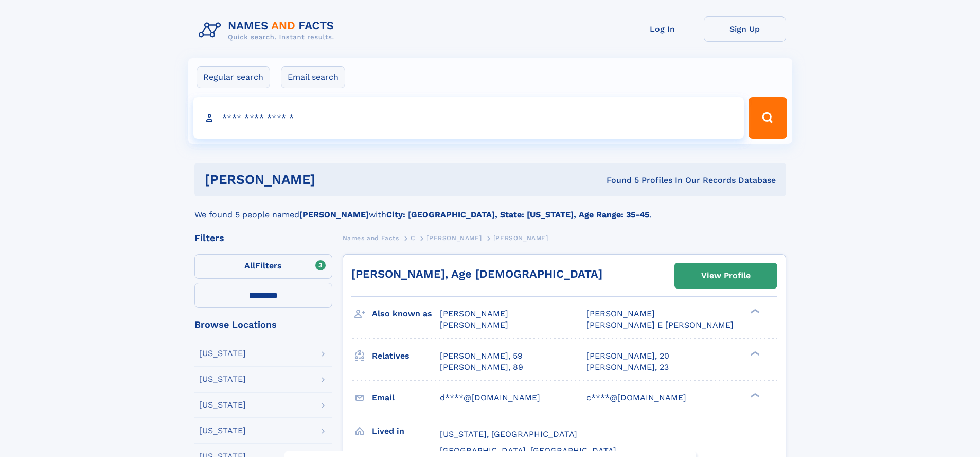 The width and height of the screenshot is (980, 457). Describe the element at coordinates (663, 29) in the screenshot. I see `a: Log In` at that location.